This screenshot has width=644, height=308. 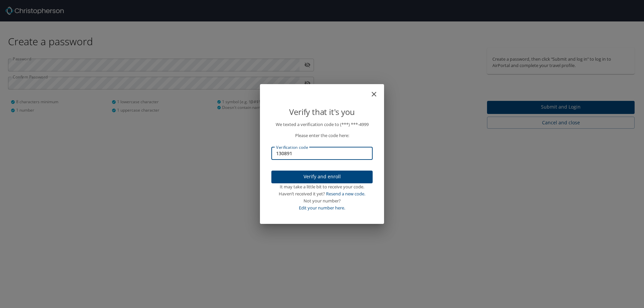 I want to click on a: Edit your number here., so click(x=322, y=208).